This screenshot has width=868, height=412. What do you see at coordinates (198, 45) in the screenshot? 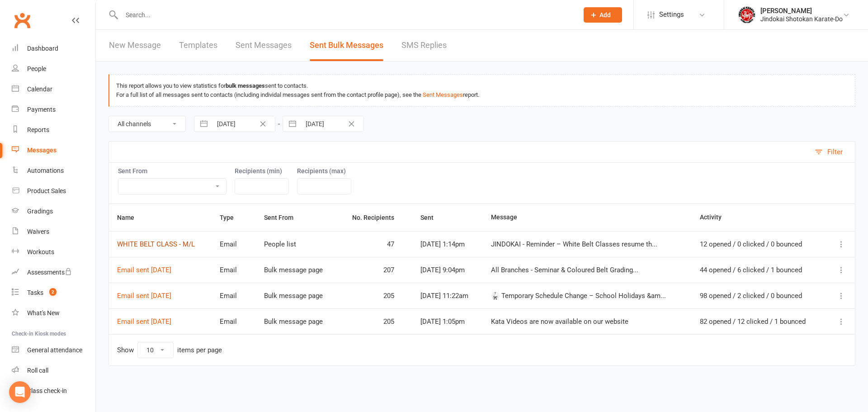
I see `a: Templates` at bounding box center [198, 45].